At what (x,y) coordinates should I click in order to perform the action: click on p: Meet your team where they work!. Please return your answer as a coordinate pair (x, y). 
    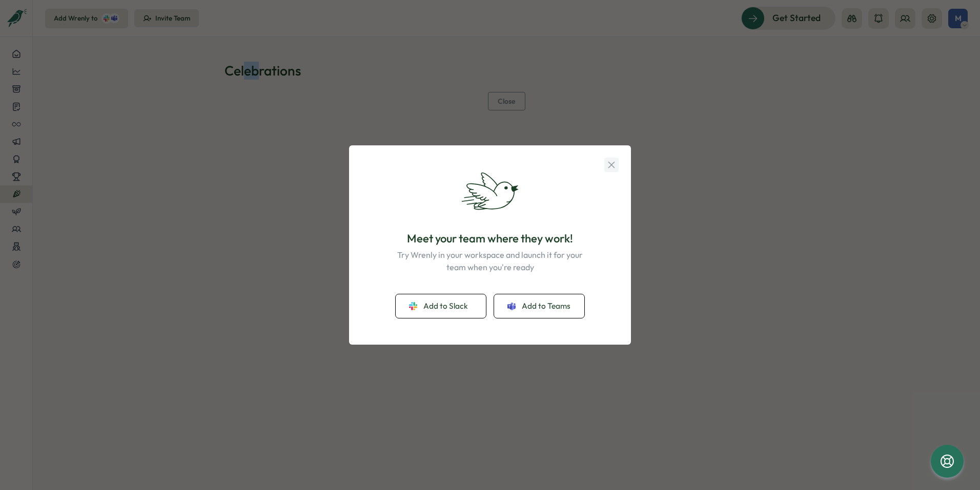
    Looking at the image, I should click on (490, 238).